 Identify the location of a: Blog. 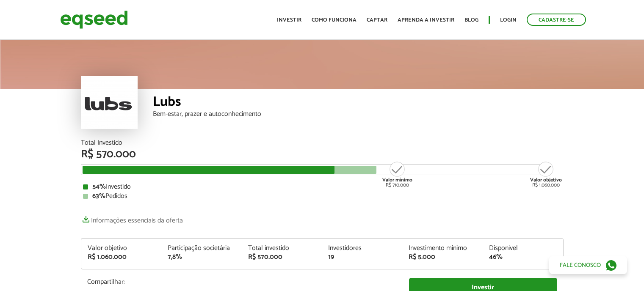
(471, 20).